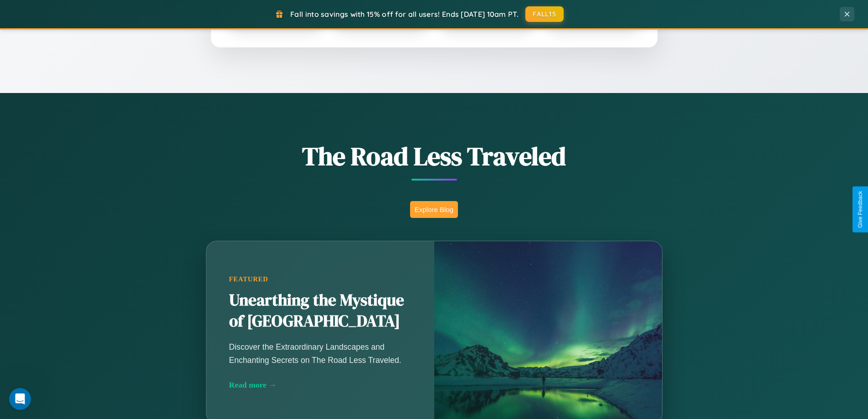 The image size is (868, 419). Describe the element at coordinates (320, 353) in the screenshot. I see `p: Discover the Extraordinary Landscapes and Enchanting Secrets on The Road Less Traveled.` at that location.